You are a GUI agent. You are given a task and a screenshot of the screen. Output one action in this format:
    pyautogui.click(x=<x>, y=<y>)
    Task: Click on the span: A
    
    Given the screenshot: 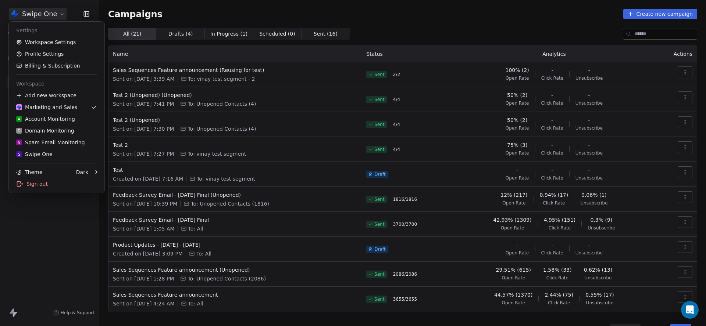 What is the action you would take?
    pyautogui.click(x=19, y=119)
    